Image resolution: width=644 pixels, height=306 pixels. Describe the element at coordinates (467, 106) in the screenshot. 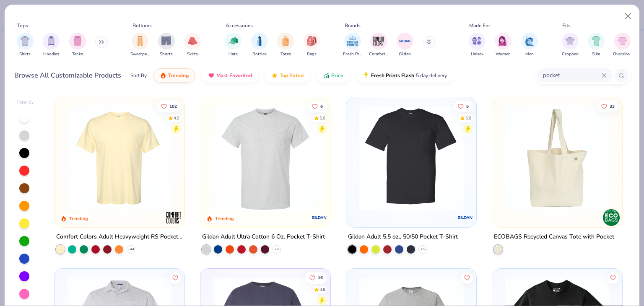

I see `span: 5` at that location.